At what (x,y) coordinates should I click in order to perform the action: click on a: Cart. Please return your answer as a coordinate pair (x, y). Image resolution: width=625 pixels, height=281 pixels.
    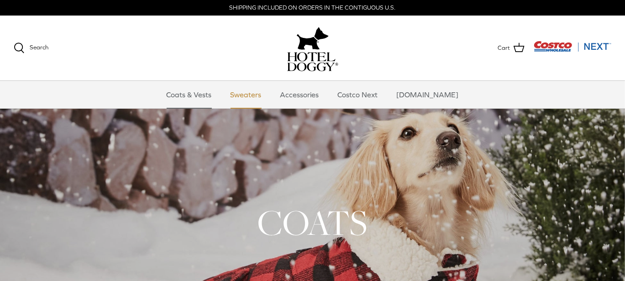
    Looking at the image, I should click on (511, 48).